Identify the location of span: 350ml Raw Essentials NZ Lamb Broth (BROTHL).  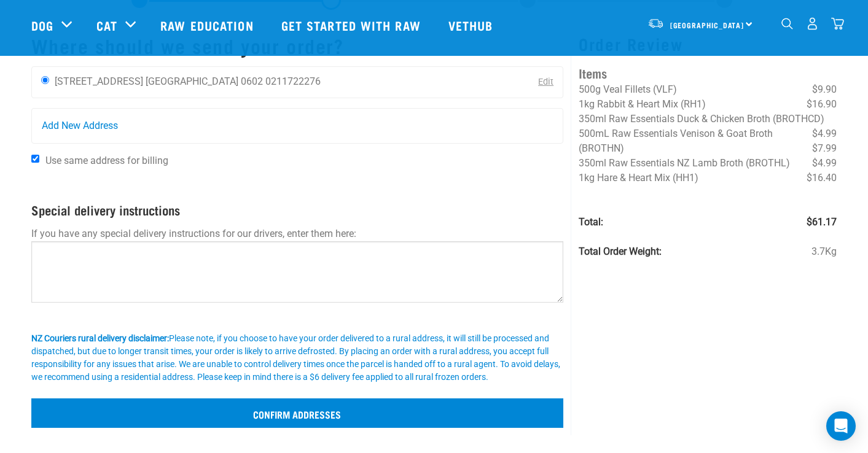
(684, 163).